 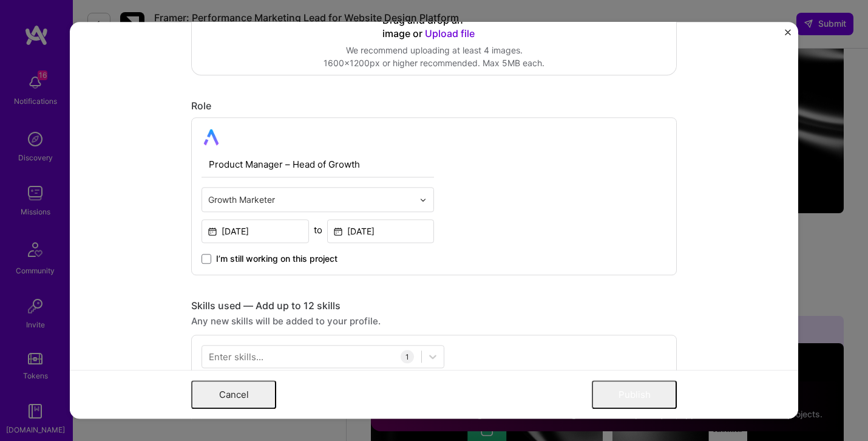 I want to click on div: Skills used — Add up to 12 skills, so click(x=434, y=305).